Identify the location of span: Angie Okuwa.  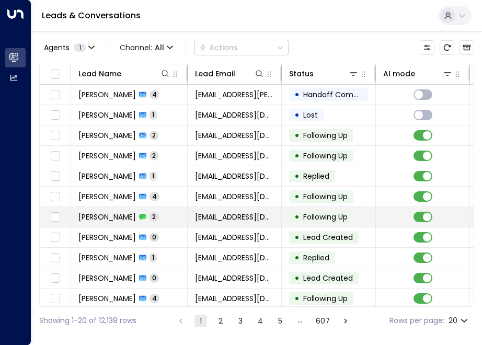
(107, 298).